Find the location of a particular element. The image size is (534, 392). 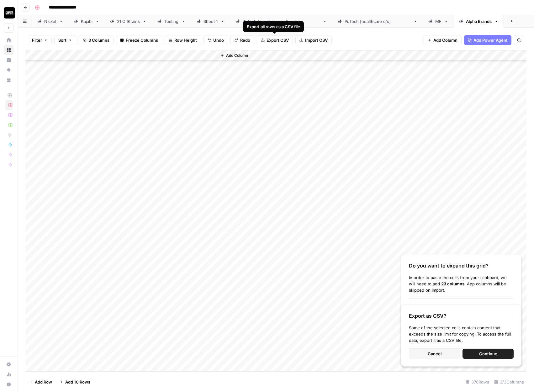

button: Row Height is located at coordinates (183, 40).